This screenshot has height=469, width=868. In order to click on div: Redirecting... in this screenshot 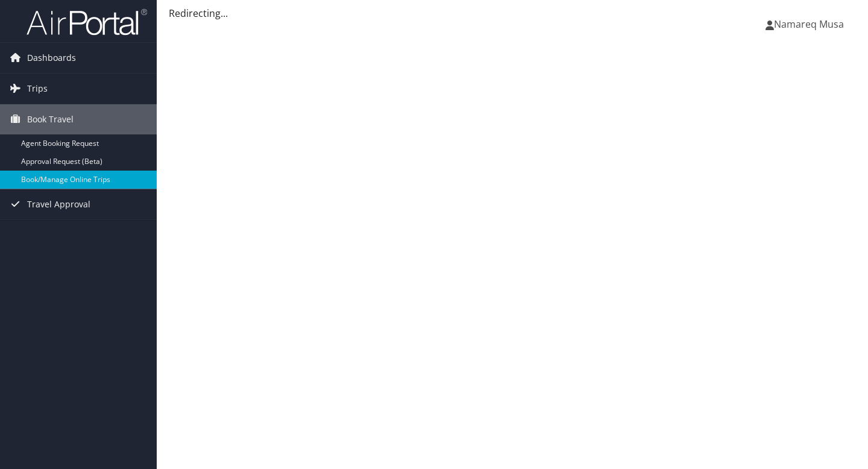, I will do `click(513, 13)`.